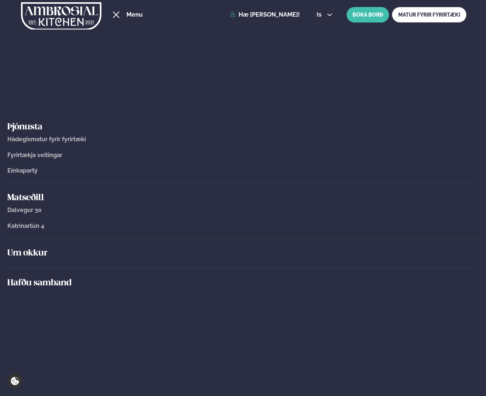 The width and height of the screenshot is (486, 396). I want to click on button: is, so click(325, 15).